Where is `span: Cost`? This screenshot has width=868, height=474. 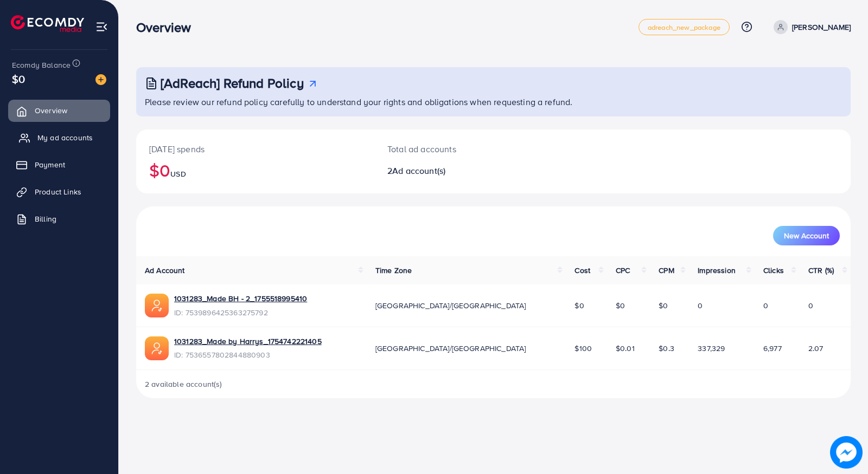
span: Cost is located at coordinates (582, 270).